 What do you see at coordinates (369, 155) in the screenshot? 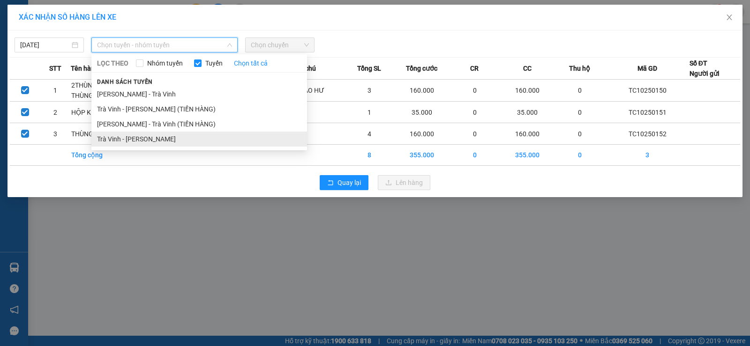
I see `td: 8` at bounding box center [369, 155].